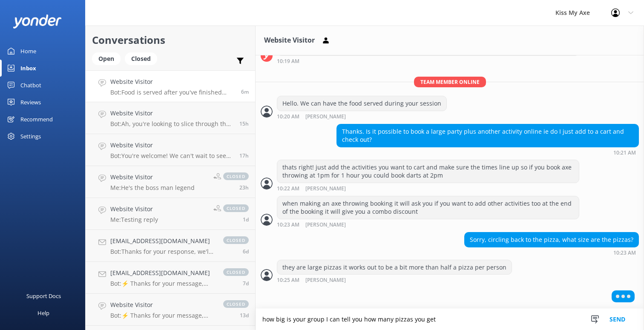 The image size is (644, 330). I want to click on strong: 10:21 AM, so click(624, 153).